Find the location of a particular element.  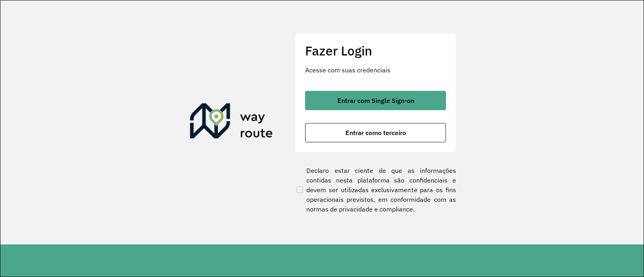

img: Roteirizador AmbevTech is located at coordinates (231, 123).